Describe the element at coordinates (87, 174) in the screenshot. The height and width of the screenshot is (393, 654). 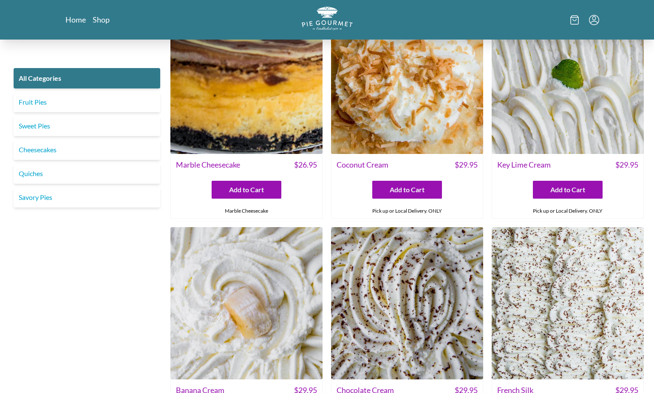
I see `a: Quiches` at that location.